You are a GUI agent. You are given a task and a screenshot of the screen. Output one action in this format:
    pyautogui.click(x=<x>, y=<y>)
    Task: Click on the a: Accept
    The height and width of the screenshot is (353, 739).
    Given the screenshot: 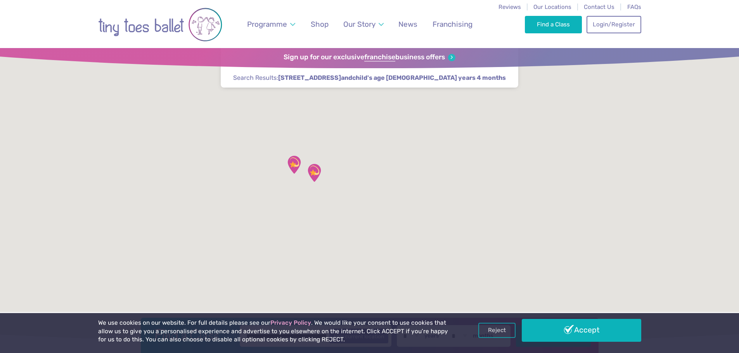 What is the action you would take?
    pyautogui.click(x=582, y=331)
    